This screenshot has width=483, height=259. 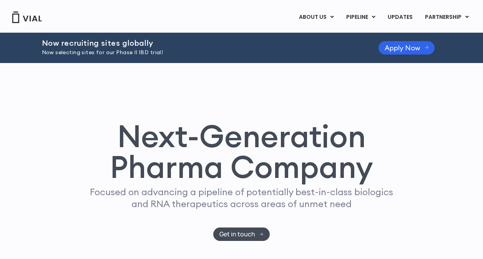 What do you see at coordinates (400, 17) in the screenshot?
I see `a: UPDATES` at bounding box center [400, 17].